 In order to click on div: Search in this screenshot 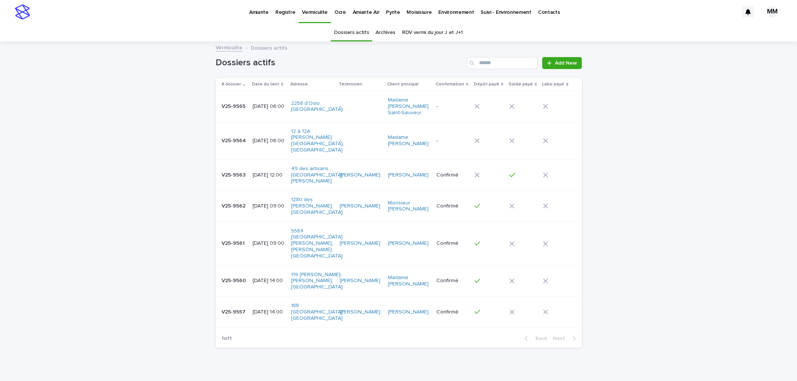, I will do `click(502, 63)`.